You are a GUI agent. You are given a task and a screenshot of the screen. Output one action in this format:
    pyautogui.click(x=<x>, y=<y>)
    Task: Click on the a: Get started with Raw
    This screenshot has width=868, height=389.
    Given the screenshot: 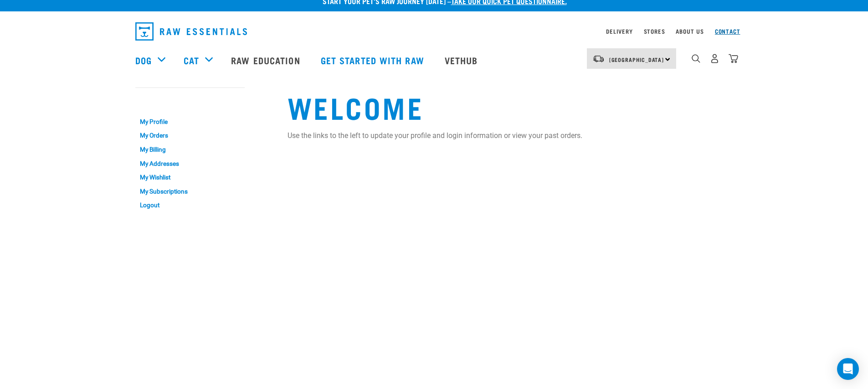 What is the action you would take?
    pyautogui.click(x=373, y=60)
    